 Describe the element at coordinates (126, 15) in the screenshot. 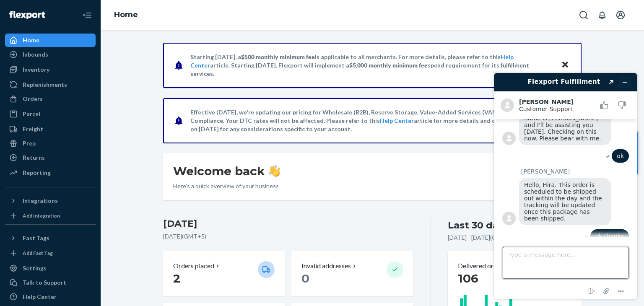

I see `ol: breadcrumbs` at that location.